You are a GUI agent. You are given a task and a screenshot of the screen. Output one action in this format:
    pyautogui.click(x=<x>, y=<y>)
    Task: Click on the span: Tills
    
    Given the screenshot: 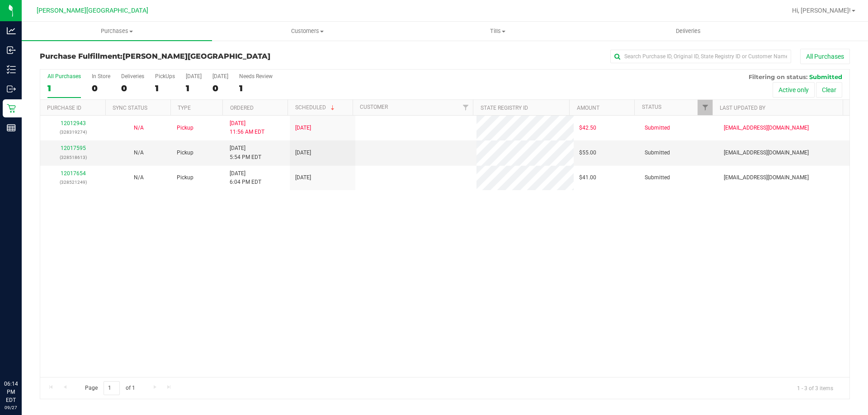 What is the action you would take?
    pyautogui.click(x=498, y=31)
    